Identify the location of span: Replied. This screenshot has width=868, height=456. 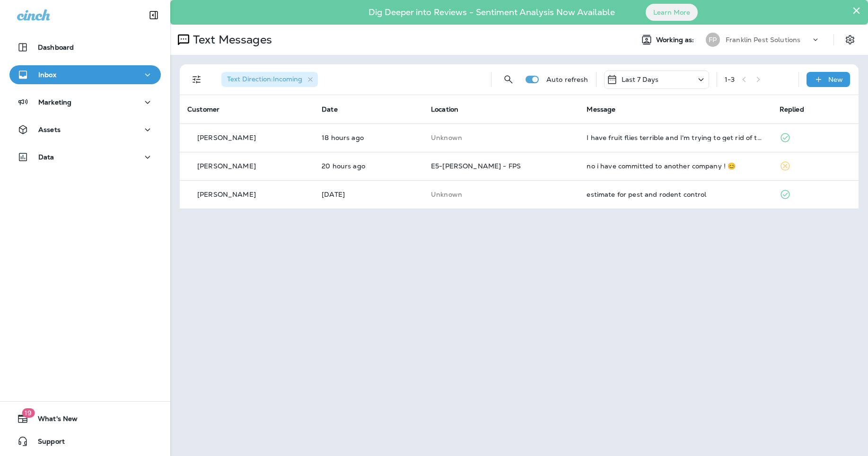
(792, 109).